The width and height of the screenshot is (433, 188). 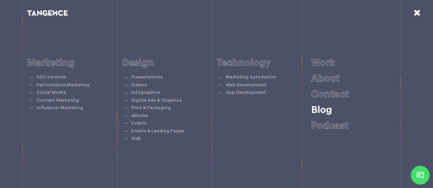 What do you see at coordinates (420, 175) in the screenshot?
I see `span: Chat Widget` at bounding box center [420, 175].